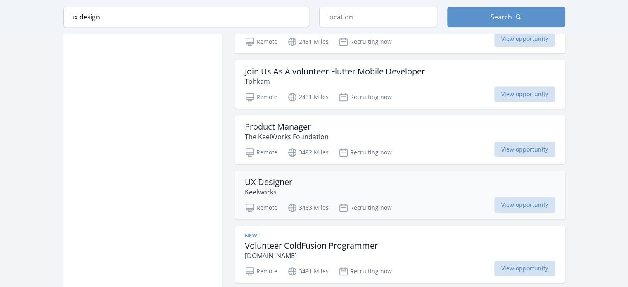  What do you see at coordinates (286, 137) in the screenshot?
I see `p: The KeelWorks Foundation` at bounding box center [286, 137].